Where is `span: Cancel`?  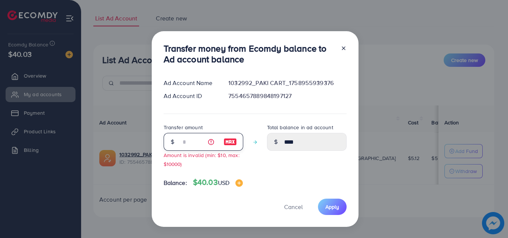 span: Cancel is located at coordinates (293, 207).